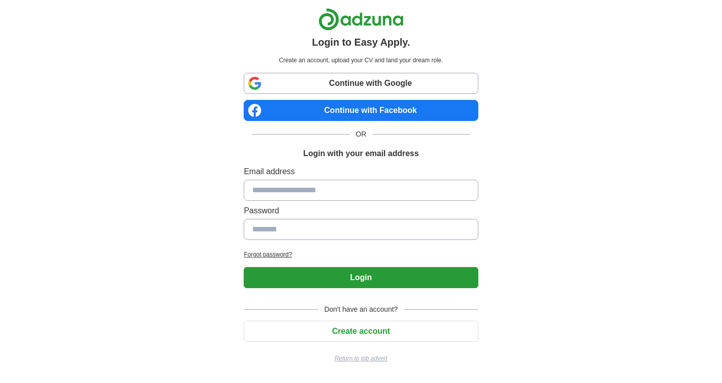 This screenshot has height=383, width=722. I want to click on h2: Forgot password?, so click(361, 254).